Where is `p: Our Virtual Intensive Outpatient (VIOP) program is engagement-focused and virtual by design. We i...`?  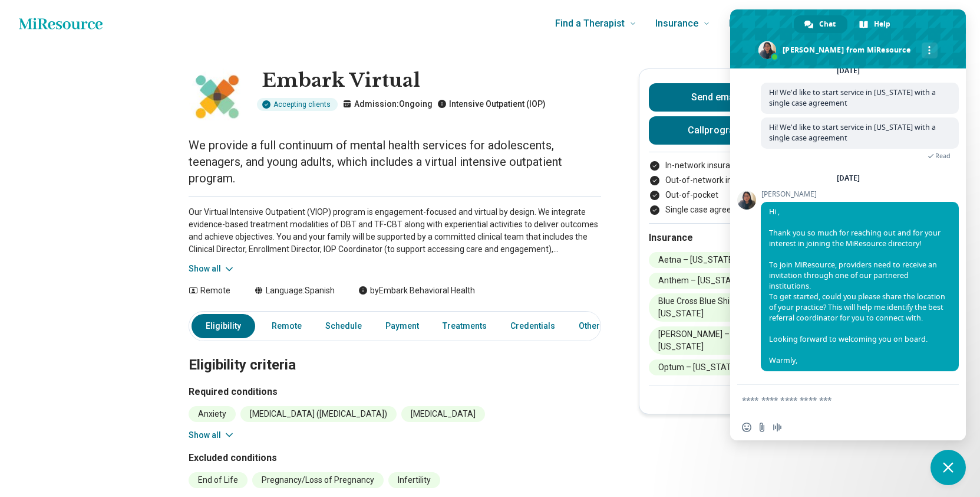 p: Our Virtual Intensive Outpatient (VIOP) program is engagement-focused and virtual by design. We i... is located at coordinates (395, 231).